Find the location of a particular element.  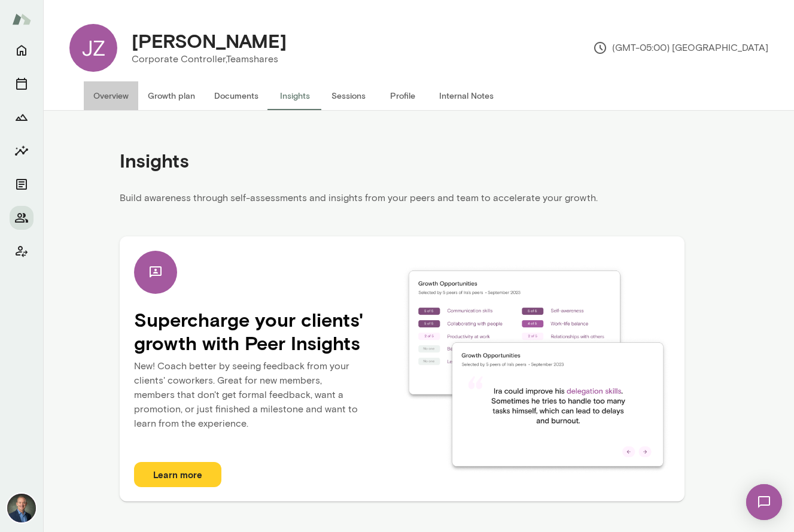

button: Learn more is located at coordinates (178, 475).